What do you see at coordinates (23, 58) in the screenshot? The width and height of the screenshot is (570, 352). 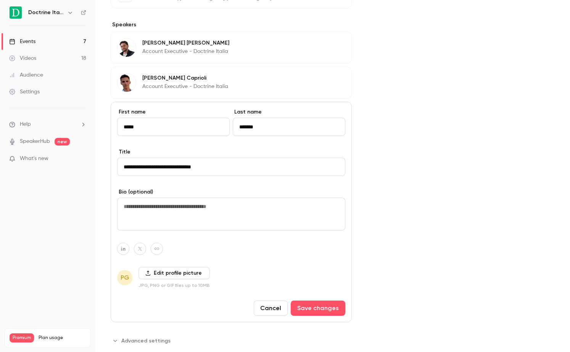 I see `div: Videos` at bounding box center [23, 58].